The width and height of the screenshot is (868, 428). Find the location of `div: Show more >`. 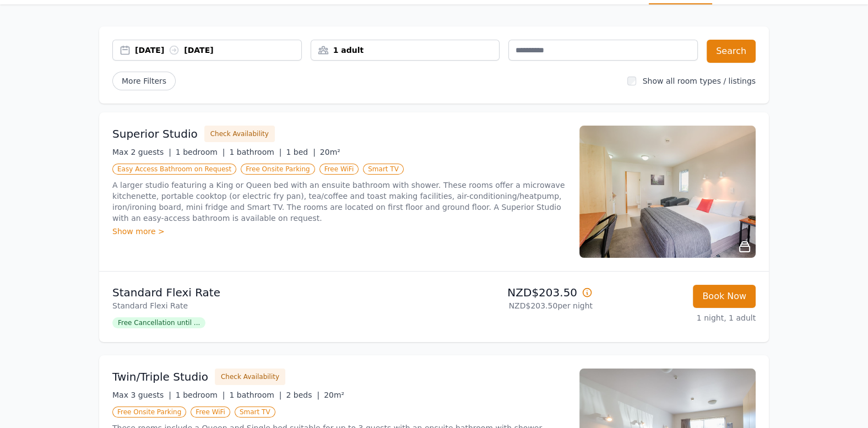

div: Show more > is located at coordinates (339, 232).